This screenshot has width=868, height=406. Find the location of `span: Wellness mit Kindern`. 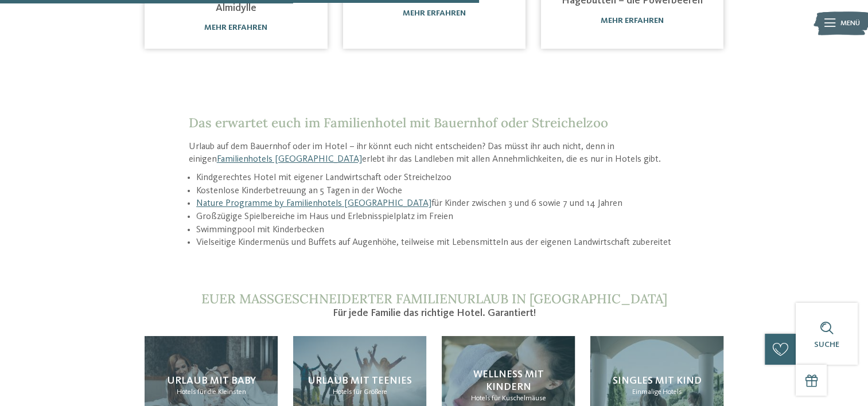

span: Wellness mit Kindern is located at coordinates (508, 380).